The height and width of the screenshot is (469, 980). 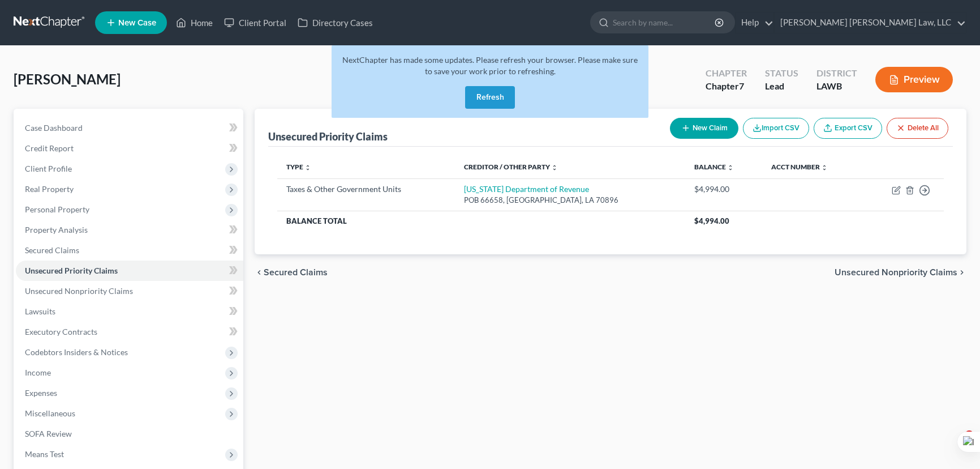 What do you see at coordinates (50, 413) in the screenshot?
I see `span: Miscellaneous` at bounding box center [50, 413].